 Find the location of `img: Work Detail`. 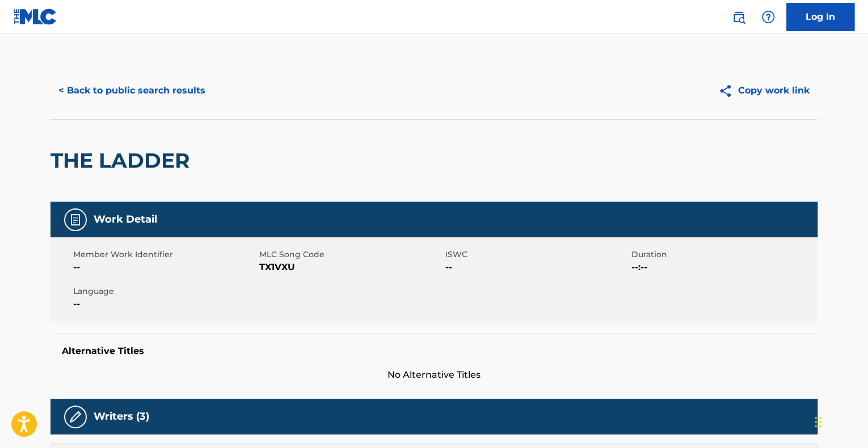

img: Work Detail is located at coordinates (76, 220).